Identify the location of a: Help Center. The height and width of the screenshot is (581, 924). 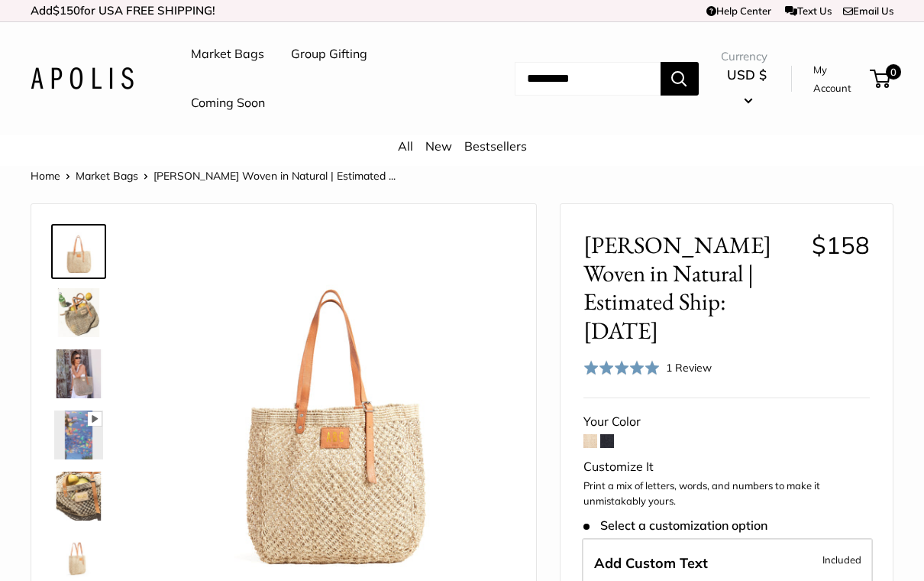
(738, 11).